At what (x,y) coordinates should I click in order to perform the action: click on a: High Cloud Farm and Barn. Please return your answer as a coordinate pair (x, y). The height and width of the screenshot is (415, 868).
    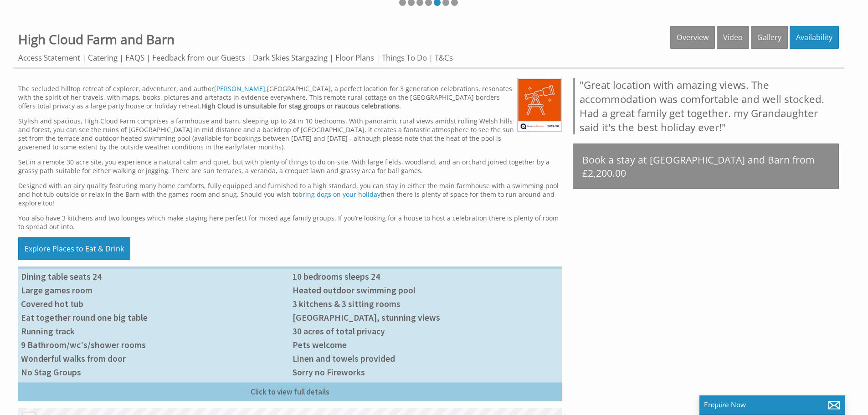
    Looking at the image, I should click on (96, 39).